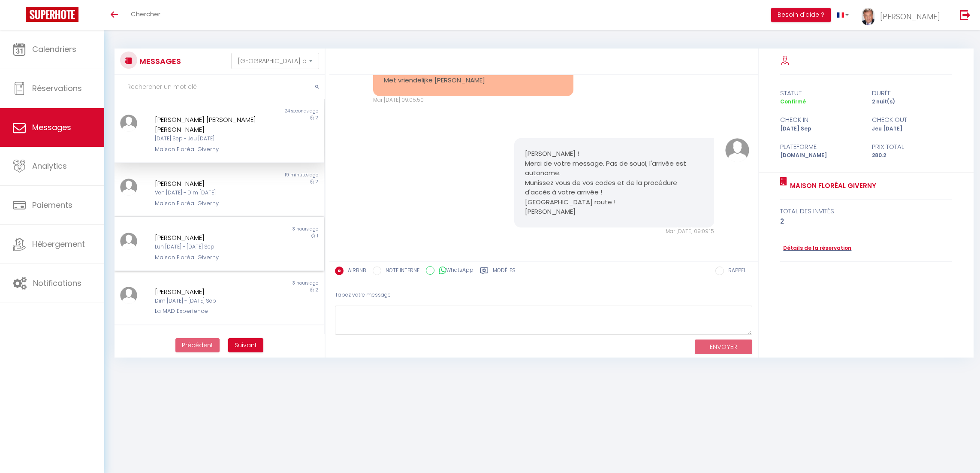 The height and width of the screenshot is (473, 980). What do you see at coordinates (271, 175) in the screenshot?
I see `div: 19 minutes ago` at bounding box center [271, 175].